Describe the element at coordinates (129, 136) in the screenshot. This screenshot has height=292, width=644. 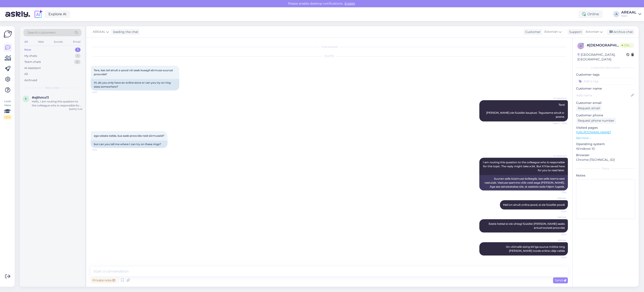
I see `span: aga oskate öelda, kus saab proovida neid sõrmuseid?` at that location.